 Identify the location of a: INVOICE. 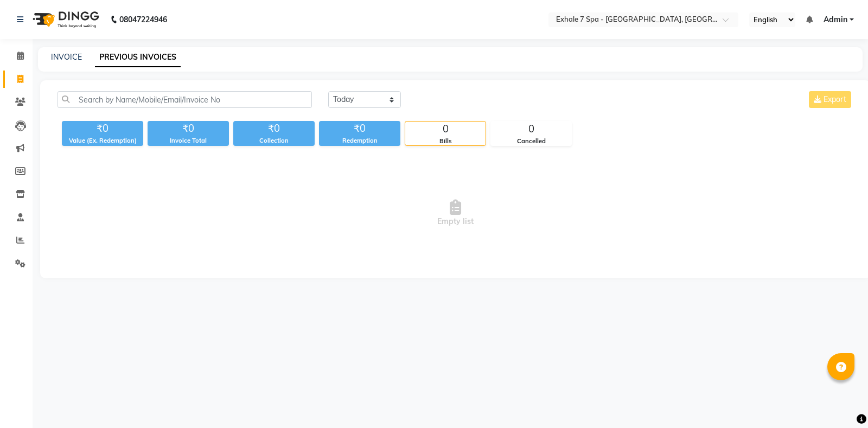
(66, 57).